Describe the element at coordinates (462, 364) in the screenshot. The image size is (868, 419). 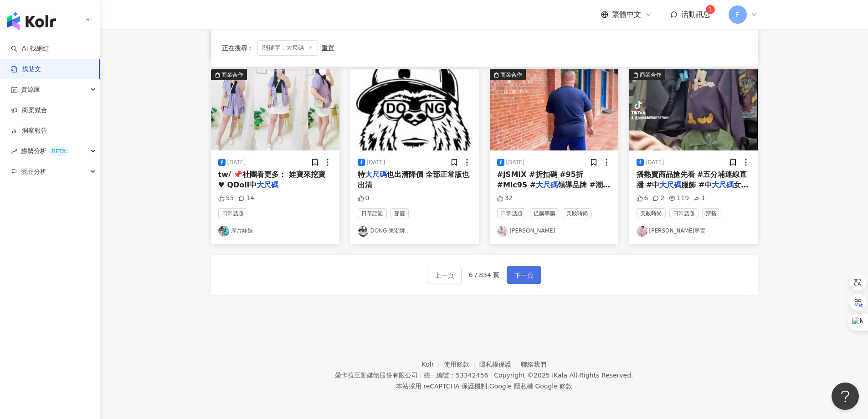
I see `a: 使用條款` at that location.